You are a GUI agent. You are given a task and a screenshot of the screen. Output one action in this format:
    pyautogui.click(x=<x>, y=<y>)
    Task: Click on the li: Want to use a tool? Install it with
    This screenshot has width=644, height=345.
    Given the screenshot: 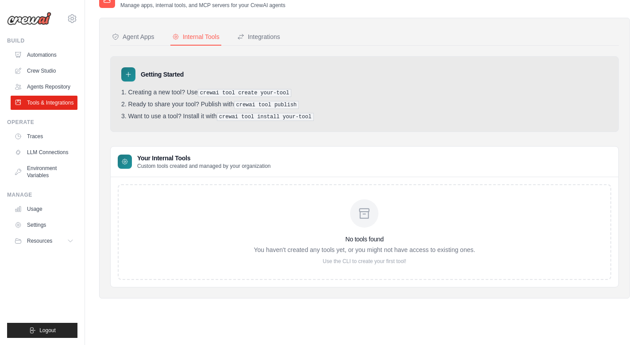 What is the action you would take?
    pyautogui.click(x=364, y=116)
    